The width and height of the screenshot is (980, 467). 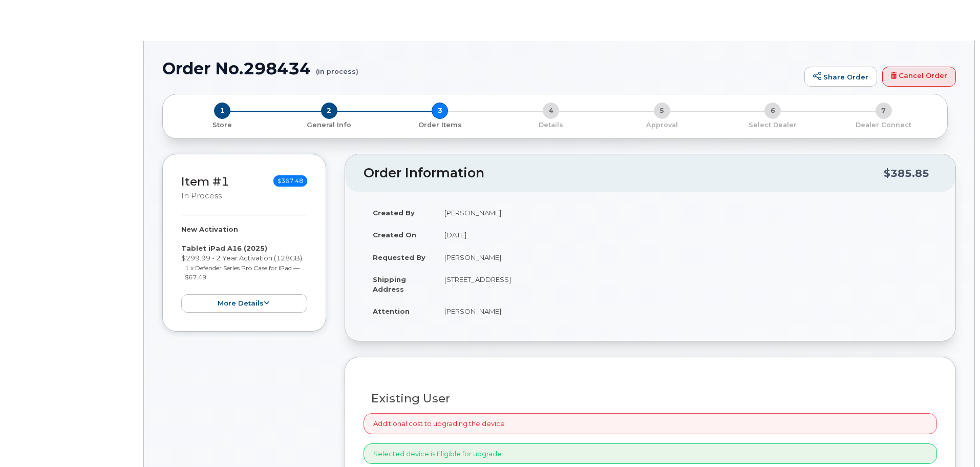 What do you see at coordinates (290, 180) in the screenshot?
I see `span: $367.48` at bounding box center [290, 180].